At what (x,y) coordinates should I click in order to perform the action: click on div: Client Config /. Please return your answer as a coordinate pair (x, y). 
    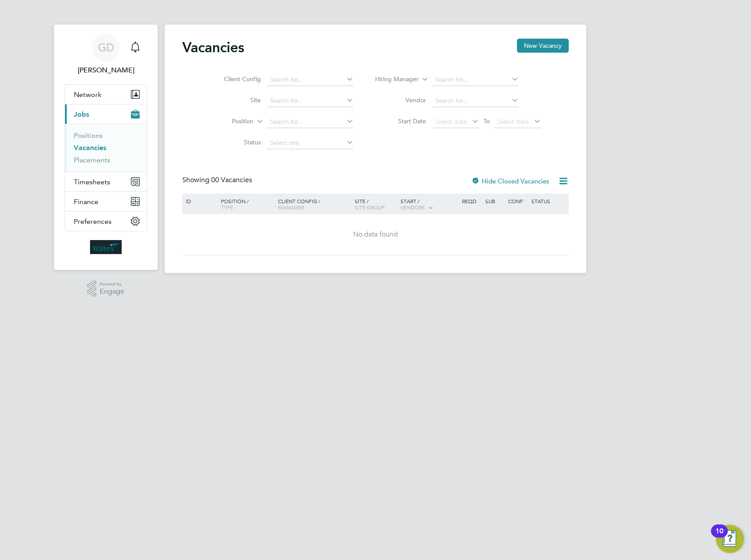
    Looking at the image, I should click on (314, 204).